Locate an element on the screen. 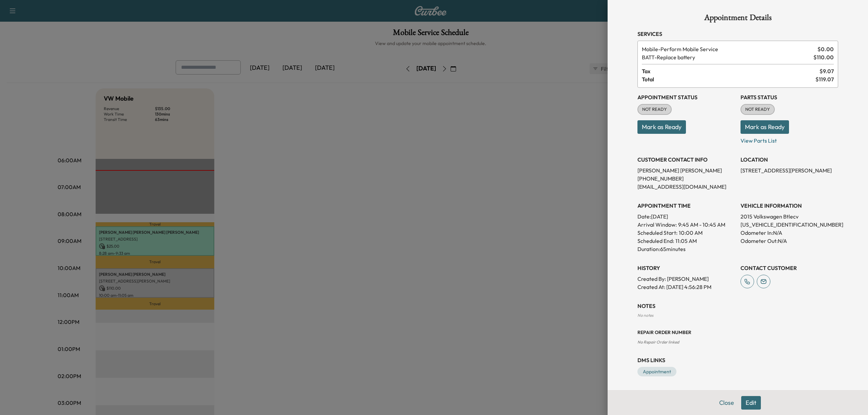 This screenshot has height=415, width=868. h3: Parts Status is located at coordinates (789, 97).